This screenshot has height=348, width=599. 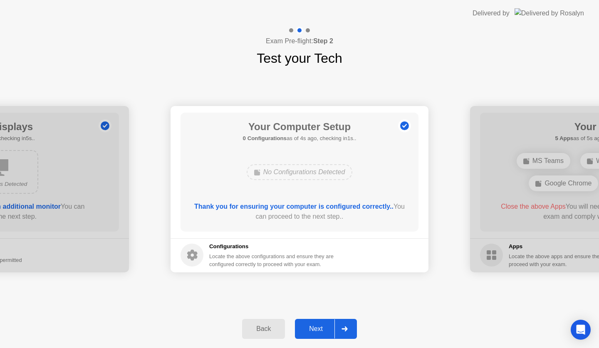 What do you see at coordinates (326, 329) in the screenshot?
I see `button: Next` at bounding box center [326, 329].